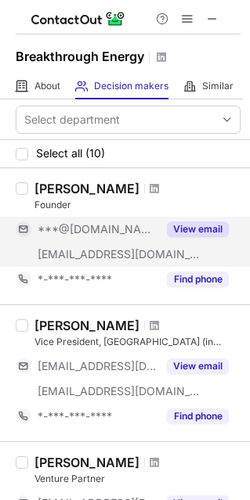 The height and width of the screenshot is (500, 250). Describe the element at coordinates (47, 86) in the screenshot. I see `span: About` at that location.